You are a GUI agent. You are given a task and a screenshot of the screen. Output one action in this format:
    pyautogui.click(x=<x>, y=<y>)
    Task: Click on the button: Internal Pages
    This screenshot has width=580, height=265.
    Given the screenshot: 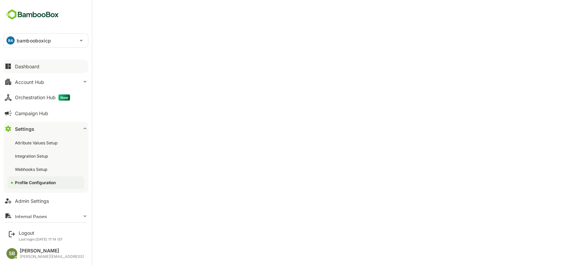 What is the action you would take?
    pyautogui.click(x=46, y=216)
    